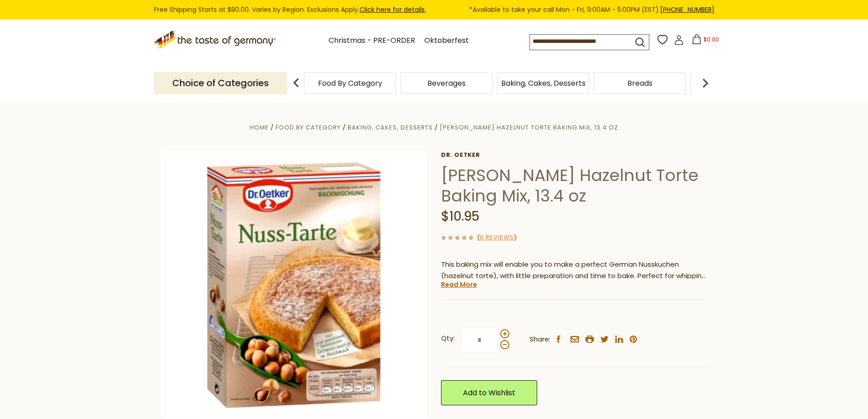  What do you see at coordinates (221, 83) in the screenshot?
I see `p: Choice of Categories` at bounding box center [221, 83].